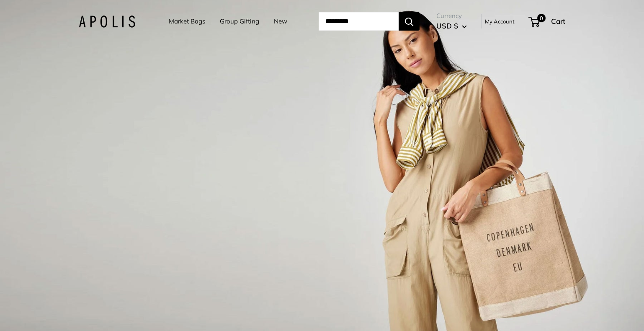 This screenshot has height=331, width=644. What do you see at coordinates (547, 22) in the screenshot?
I see `a: 0 Cart` at bounding box center [547, 22].